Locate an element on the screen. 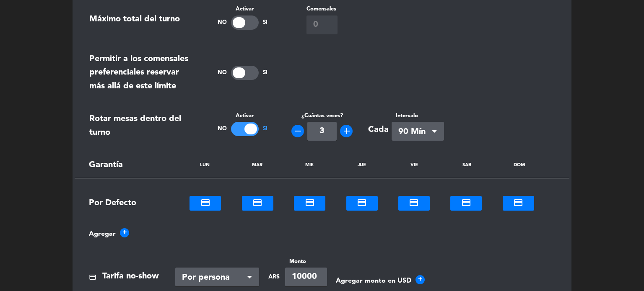 This screenshot has height=291, width=644. button: add is located at coordinates (346, 131).